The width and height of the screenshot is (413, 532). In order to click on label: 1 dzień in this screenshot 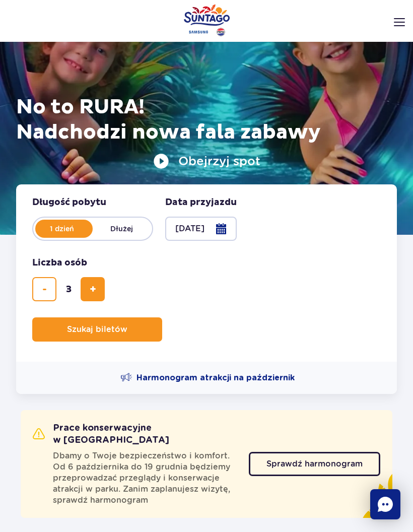, I will do `click(62, 229)`.